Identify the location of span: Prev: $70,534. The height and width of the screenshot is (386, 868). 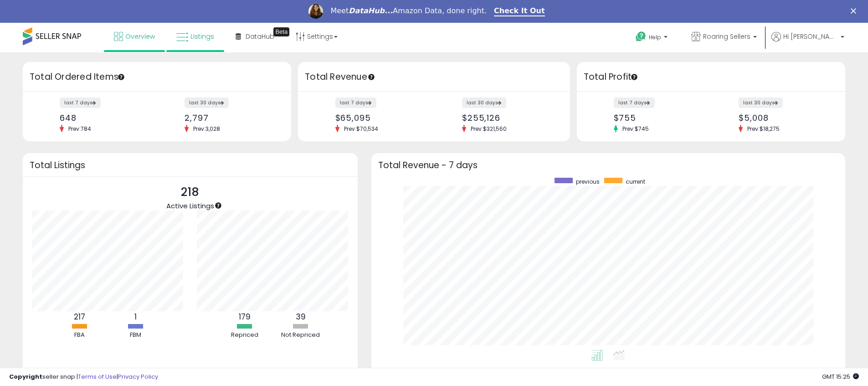
(360, 129).